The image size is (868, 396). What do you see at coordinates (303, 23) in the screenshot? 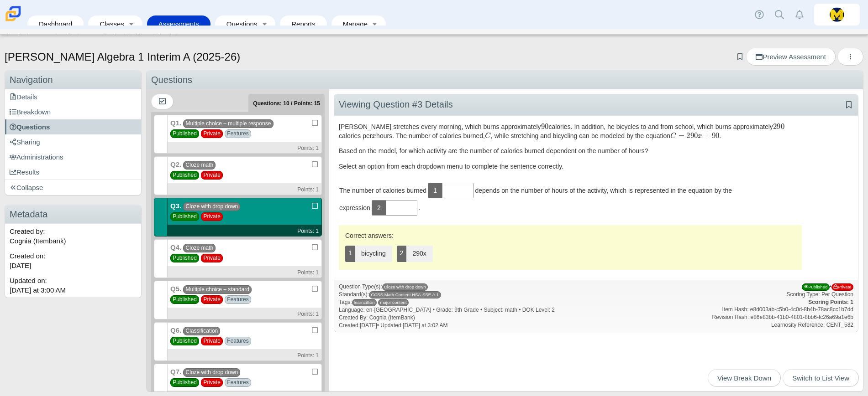
I see `a: Reports` at bounding box center [303, 23].